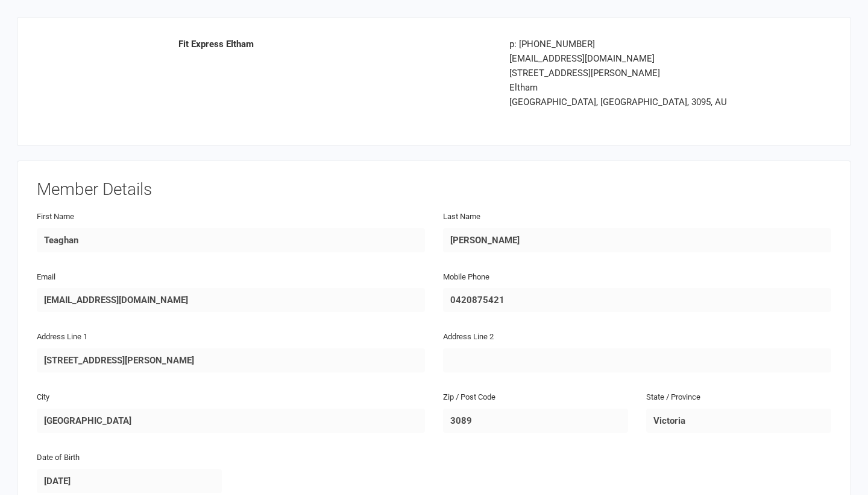  I want to click on strong: Fit Express Eltham, so click(216, 44).